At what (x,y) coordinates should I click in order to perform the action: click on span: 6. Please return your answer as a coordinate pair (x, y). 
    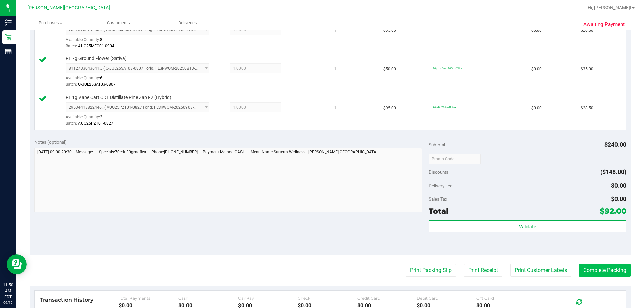
    Looking at the image, I should click on (101, 78).